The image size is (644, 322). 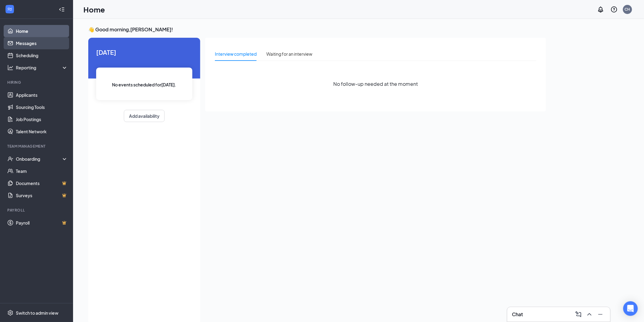 I want to click on svg: Analysis, so click(x=10, y=68).